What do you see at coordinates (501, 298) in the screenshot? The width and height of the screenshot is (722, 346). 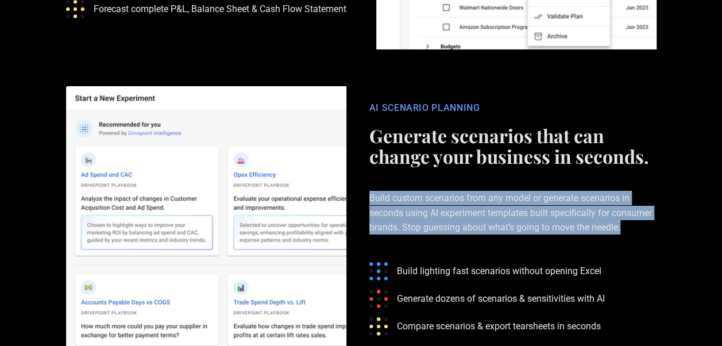 I see `p: Generate dozens of scenarios & sensitivities with AI` at bounding box center [501, 298].